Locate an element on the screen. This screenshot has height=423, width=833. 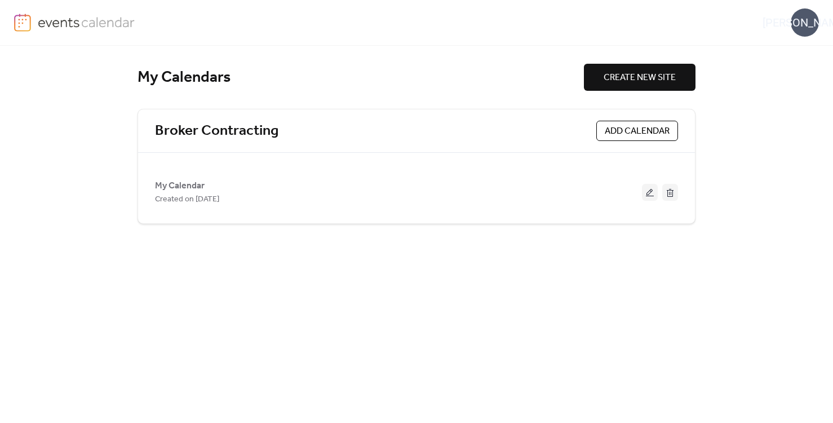
button: CREATE NEW SITE is located at coordinates (640, 77).